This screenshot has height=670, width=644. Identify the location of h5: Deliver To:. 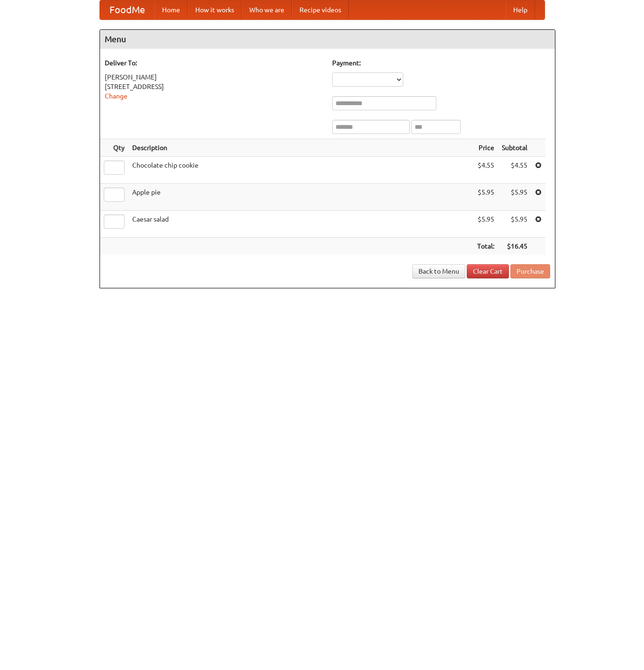
(214, 63).